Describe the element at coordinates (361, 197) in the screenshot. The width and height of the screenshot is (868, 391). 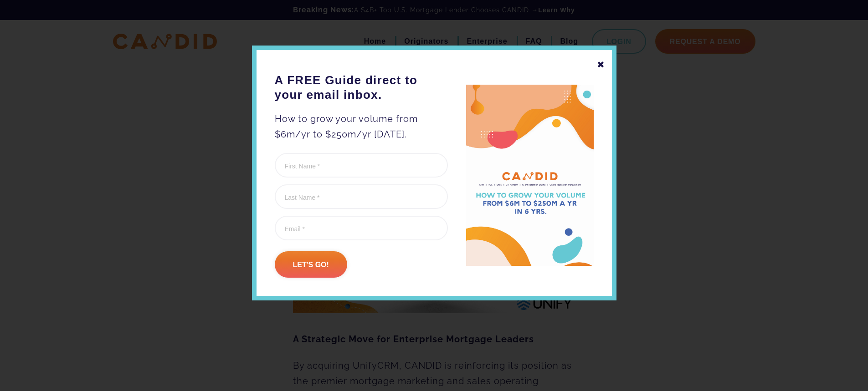
I see `input: Last Name *` at that location.